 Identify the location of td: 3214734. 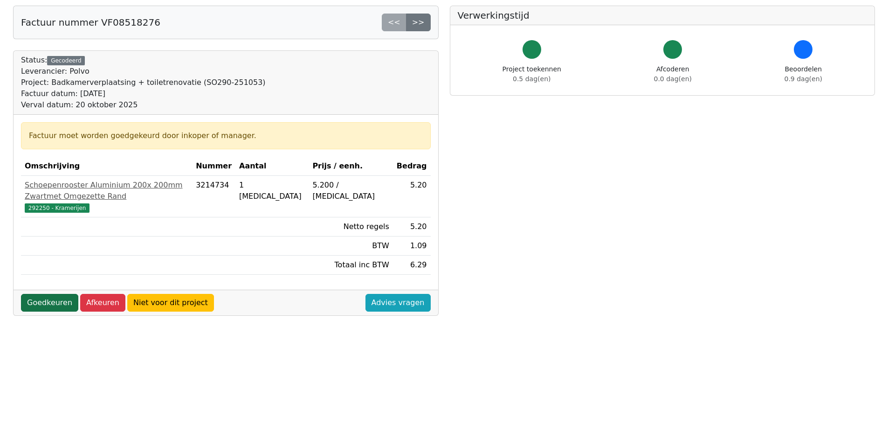
(213, 196).